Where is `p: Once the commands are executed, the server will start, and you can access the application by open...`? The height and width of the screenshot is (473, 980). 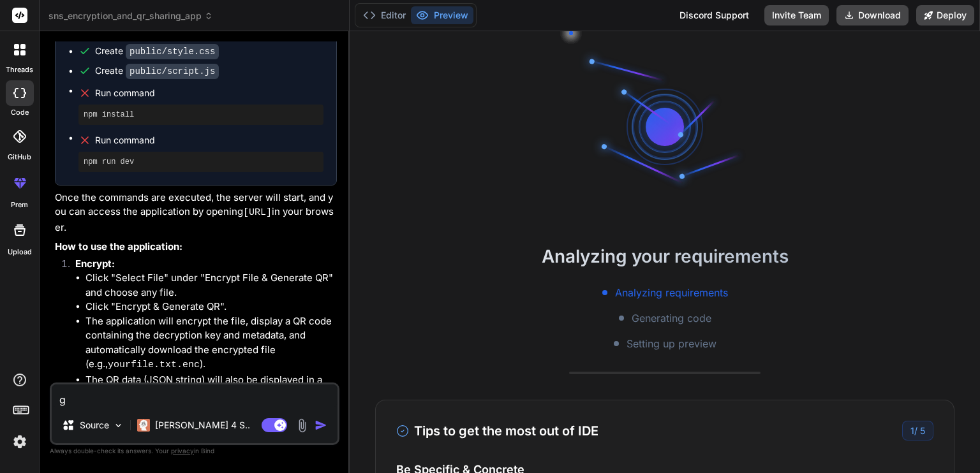 p: Once the commands are executed, the server will start, and you can access the application by open... is located at coordinates (196, 213).